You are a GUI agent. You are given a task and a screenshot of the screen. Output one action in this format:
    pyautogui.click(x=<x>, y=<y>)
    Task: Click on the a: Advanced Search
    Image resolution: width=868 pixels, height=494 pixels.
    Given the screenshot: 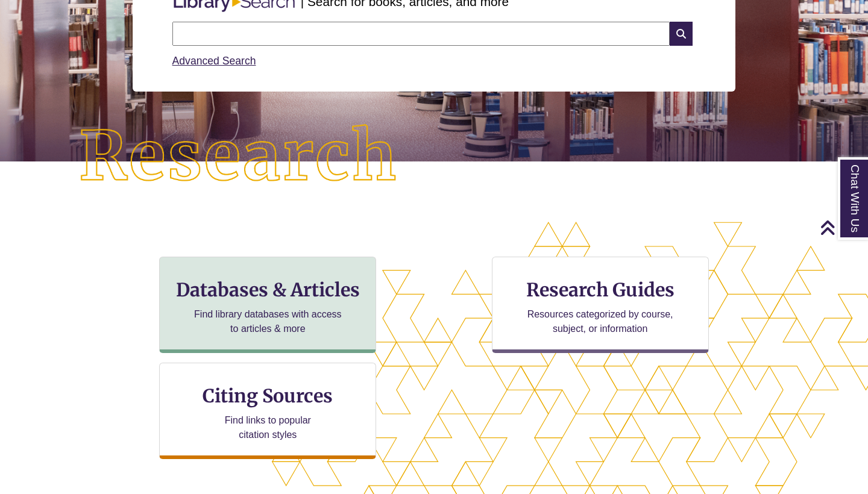 What is the action you would take?
    pyautogui.click(x=214, y=61)
    